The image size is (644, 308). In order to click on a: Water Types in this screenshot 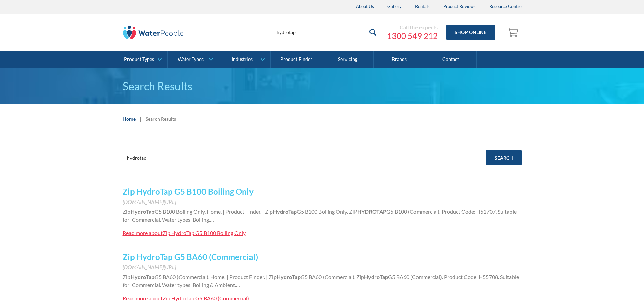, I will do `click(193, 60)`.